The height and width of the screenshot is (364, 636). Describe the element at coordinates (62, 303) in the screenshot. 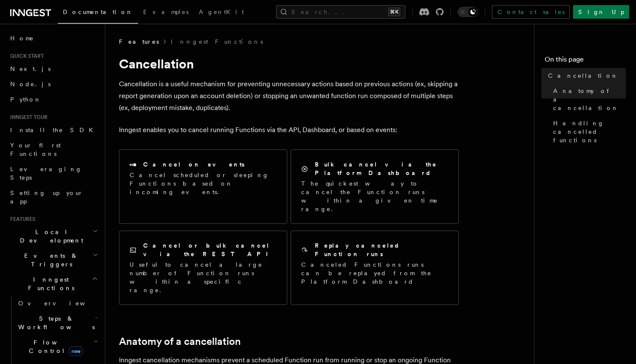

I see `span: Overview` at that location.